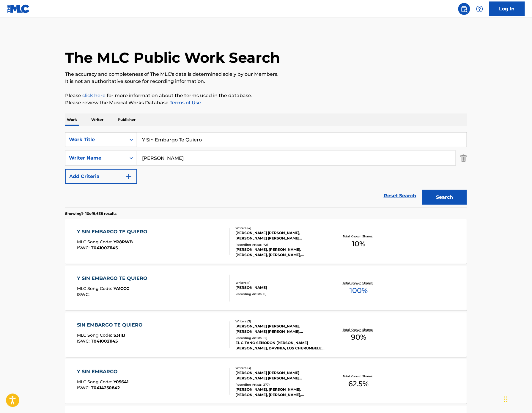 The image size is (532, 413). Describe the element at coordinates (172, 58) in the screenshot. I see `h1: The MLC Public Work Search` at that location.